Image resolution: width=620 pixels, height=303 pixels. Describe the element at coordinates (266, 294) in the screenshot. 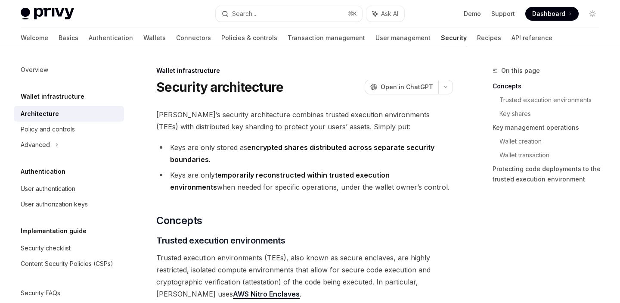

I see `a: AWS Nitro Enclaves` at that location.